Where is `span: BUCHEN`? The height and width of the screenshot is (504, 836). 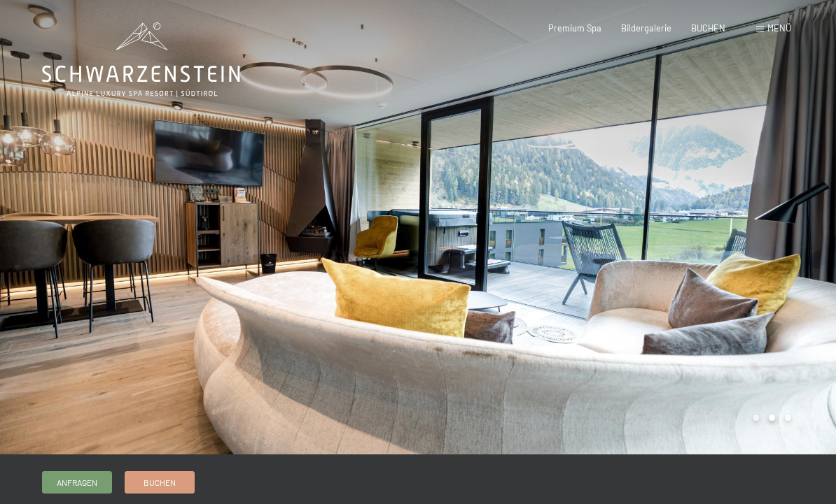
span: BUCHEN is located at coordinates (708, 28).